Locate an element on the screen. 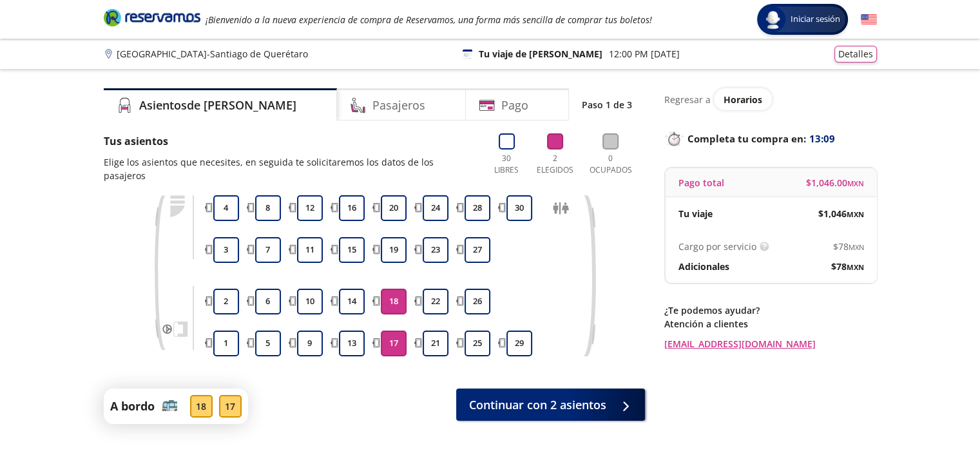  button: 1 is located at coordinates (227, 343).